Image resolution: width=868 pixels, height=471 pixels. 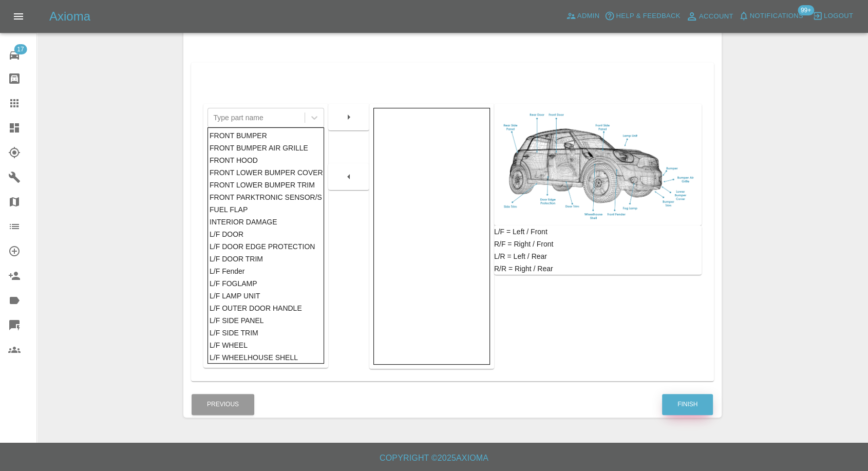 What do you see at coordinates (588, 16) in the screenshot?
I see `span: Admin` at bounding box center [588, 16].